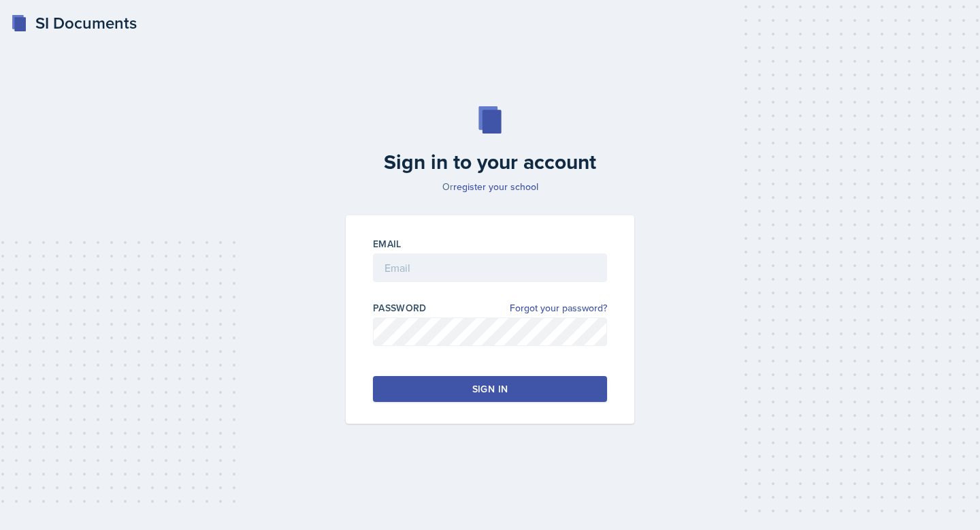 This screenshot has width=980, height=530. What do you see at coordinates (73, 23) in the screenshot?
I see `div: SI Documents` at bounding box center [73, 23].